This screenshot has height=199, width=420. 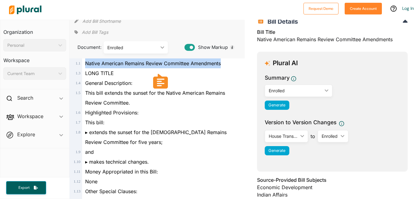 I want to click on div: Economic Development, so click(x=332, y=187).